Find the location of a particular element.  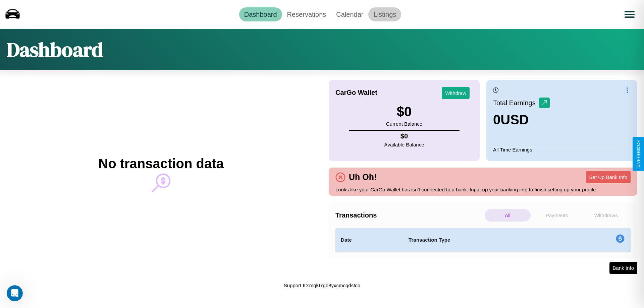

h3: $ 0 is located at coordinates (404, 111).